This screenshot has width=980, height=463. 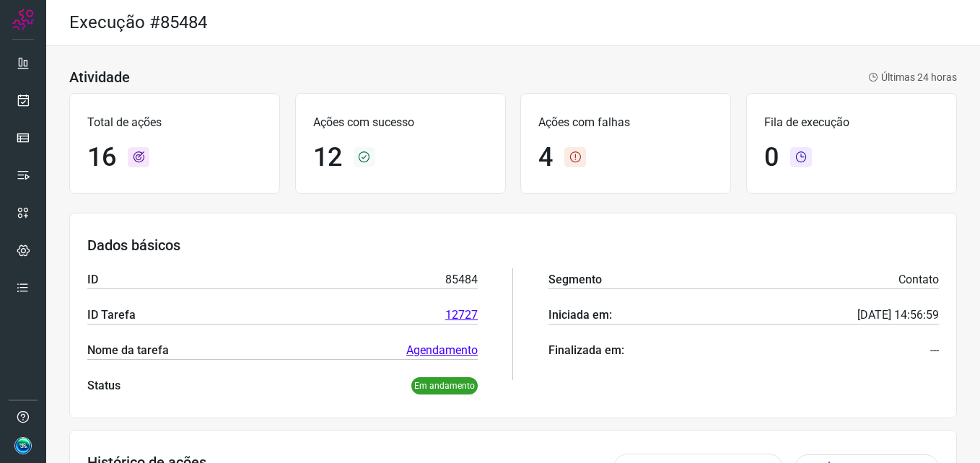 I want to click on p: Segmento, so click(x=575, y=280).